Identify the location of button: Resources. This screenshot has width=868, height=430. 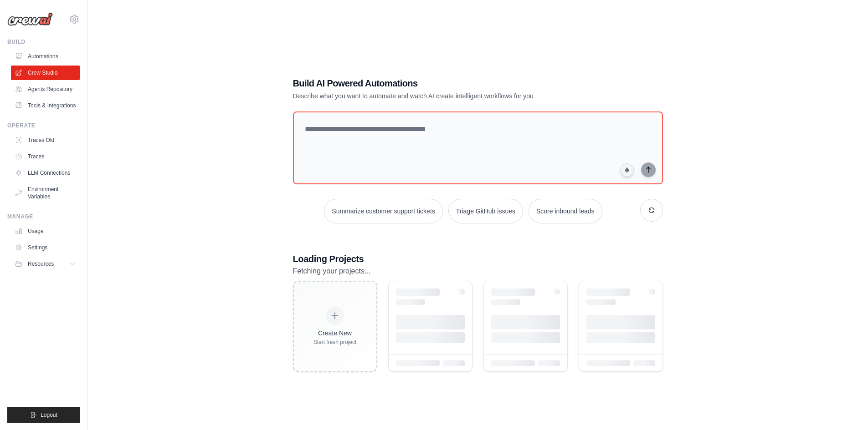
(45, 264).